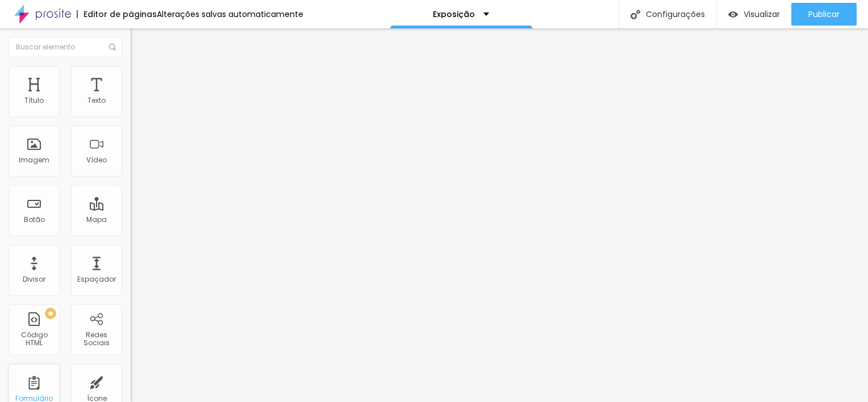 Image resolution: width=868 pixels, height=402 pixels. What do you see at coordinates (97, 160) in the screenshot?
I see `div: Vídeo` at bounding box center [97, 160].